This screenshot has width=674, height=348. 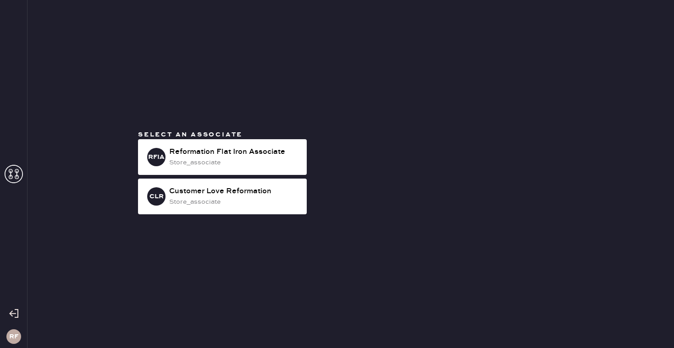 What do you see at coordinates (156, 197) in the screenshot?
I see `h3: CLR` at bounding box center [156, 197].